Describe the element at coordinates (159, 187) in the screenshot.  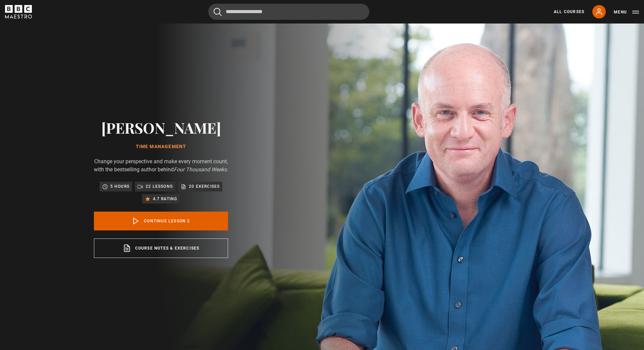
I see `p: 22 lessons` at that location.